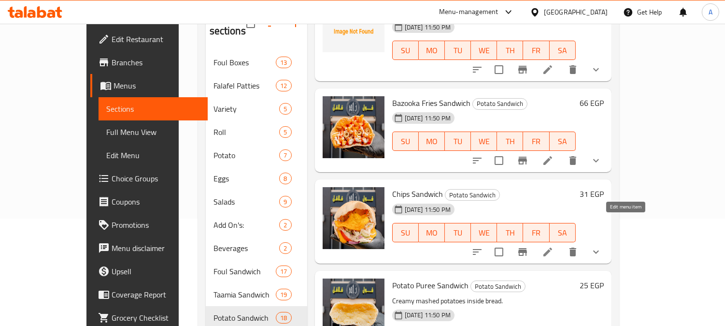 The height and width of the screenshot is (326, 725). I want to click on div: Salads9, so click(256, 201).